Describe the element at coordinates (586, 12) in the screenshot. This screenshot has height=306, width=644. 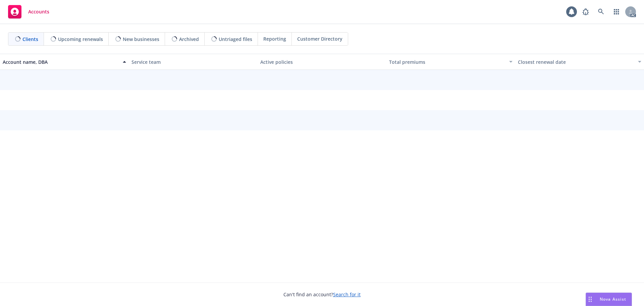
I see `a: Report a Bug` at that location.